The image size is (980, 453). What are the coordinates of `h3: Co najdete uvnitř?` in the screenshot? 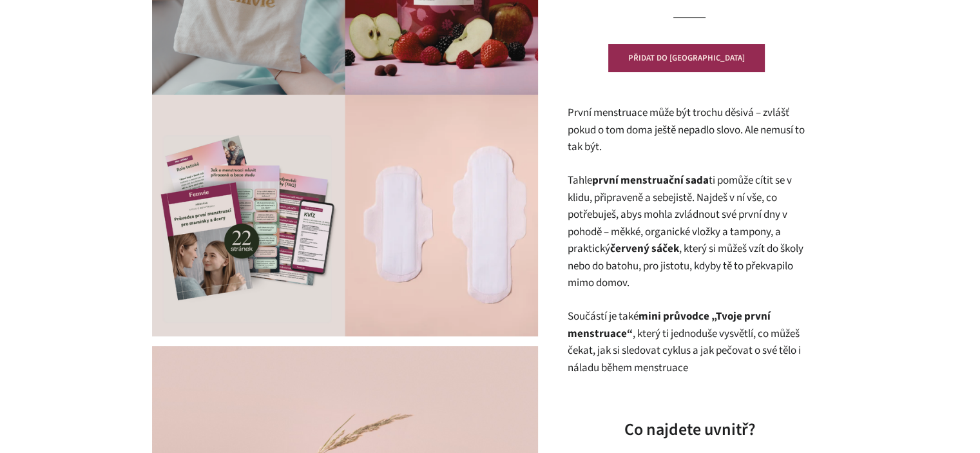 It's located at (690, 430).